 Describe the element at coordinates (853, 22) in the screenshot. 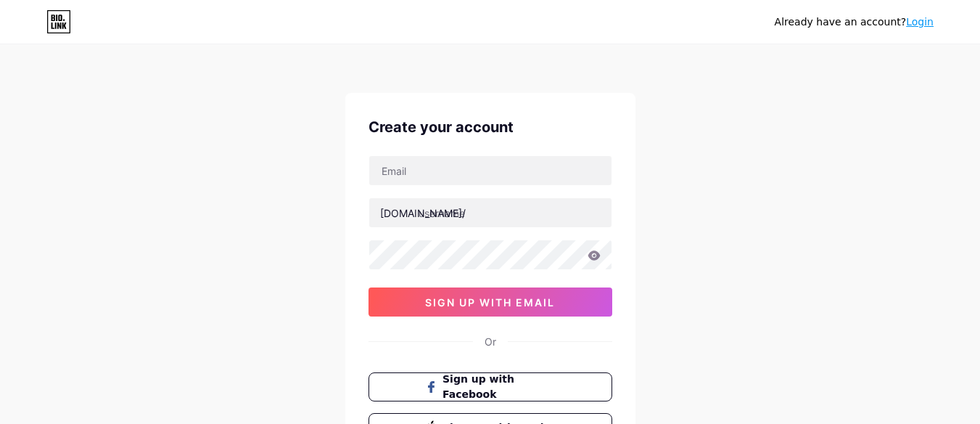

I see `div: Already have an account?` at that location.